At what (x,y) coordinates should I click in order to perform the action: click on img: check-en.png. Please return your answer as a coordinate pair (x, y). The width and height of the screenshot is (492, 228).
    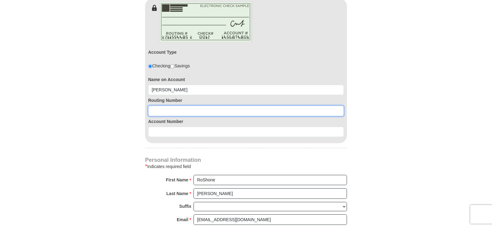
    Looking at the image, I should click on (206, 22).